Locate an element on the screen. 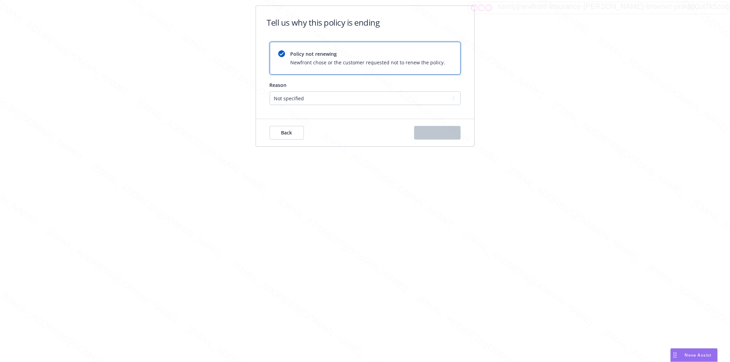  div: Drag to move is located at coordinates (675, 355).